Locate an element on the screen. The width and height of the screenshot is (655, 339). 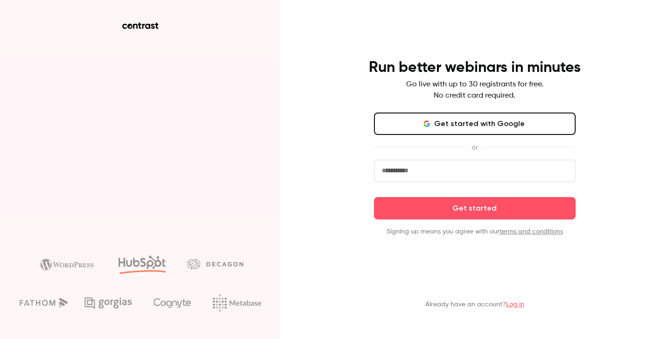
p: Signing up means you agree with our is located at coordinates (475, 232).